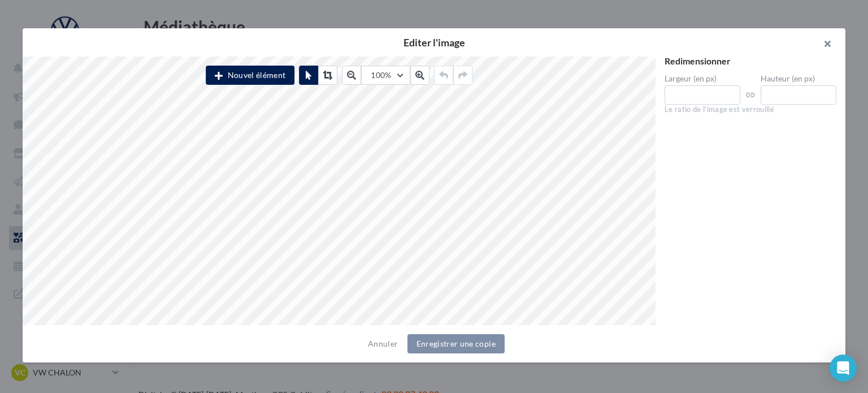 The image size is (868, 393). What do you see at coordinates (750, 61) in the screenshot?
I see `div: Redimensionner` at bounding box center [750, 61].